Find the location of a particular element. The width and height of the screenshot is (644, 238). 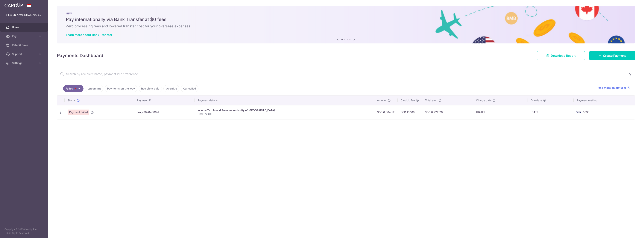

a: Read more on statuses is located at coordinates (613, 88).